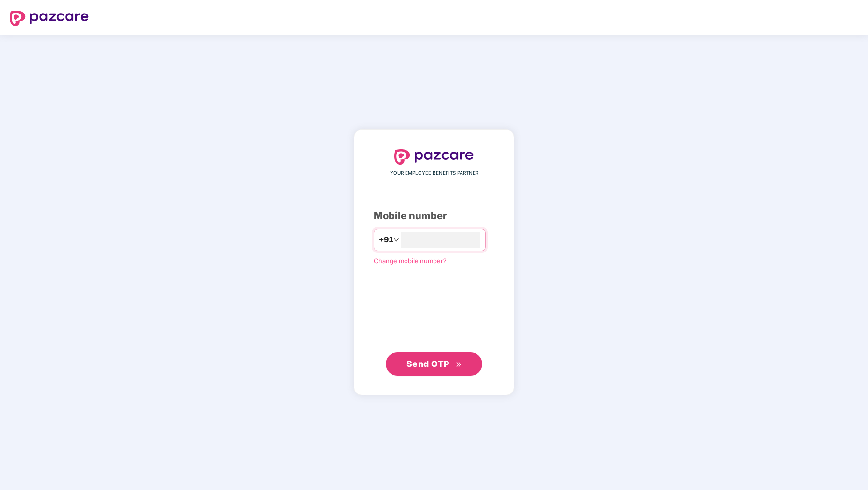  What do you see at coordinates (434, 174) in the screenshot?
I see `span: YOUR EMPLOYEE BENEFITS PARTNER` at bounding box center [434, 174].